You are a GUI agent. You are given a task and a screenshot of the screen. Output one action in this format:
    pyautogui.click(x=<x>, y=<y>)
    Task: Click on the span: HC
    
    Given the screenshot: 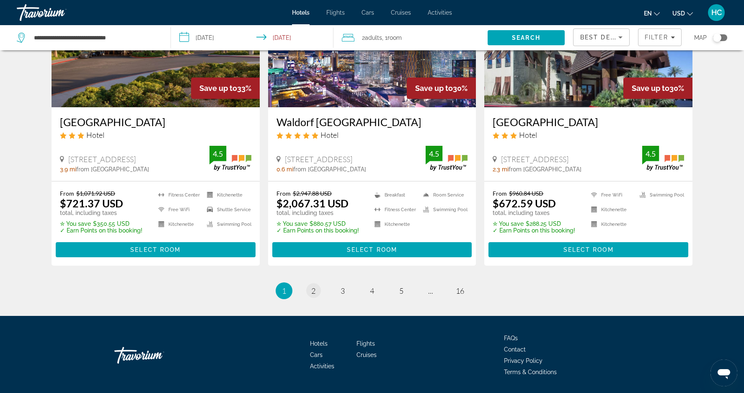 What is the action you would take?
    pyautogui.click(x=716, y=13)
    